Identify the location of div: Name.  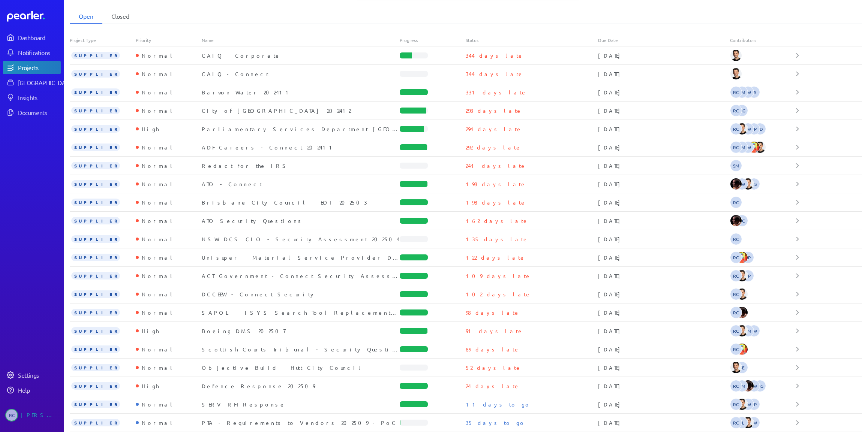
(300, 40).